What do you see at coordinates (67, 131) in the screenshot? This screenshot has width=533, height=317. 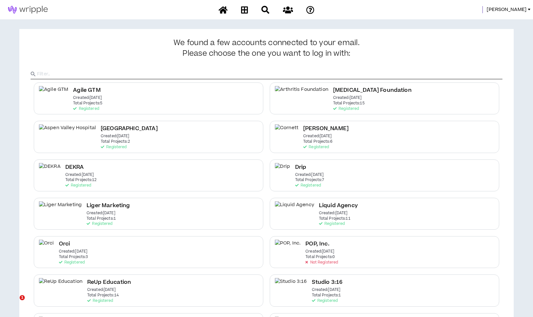 I see `img: Aspen Valley Hospital` at bounding box center [67, 131].